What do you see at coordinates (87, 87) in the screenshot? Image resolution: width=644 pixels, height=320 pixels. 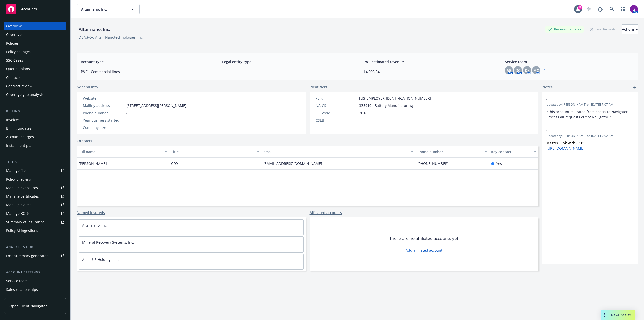 I see `span: General info` at bounding box center [87, 87].